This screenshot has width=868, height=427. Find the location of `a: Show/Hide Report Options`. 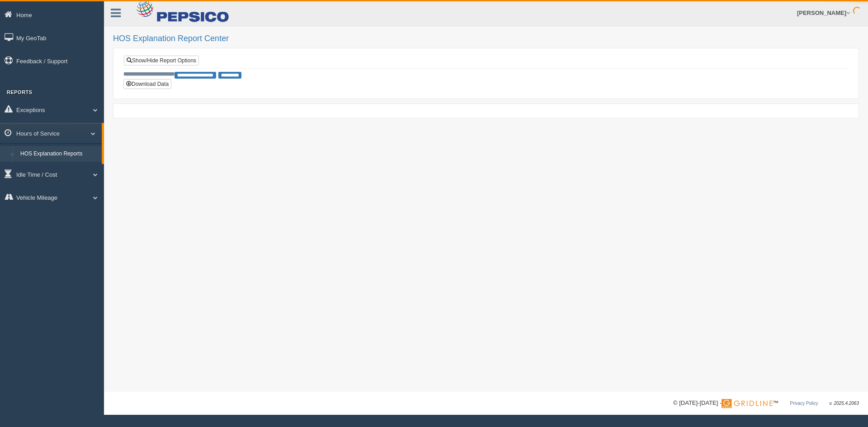

a: Show/Hide Report Options is located at coordinates (161, 61).